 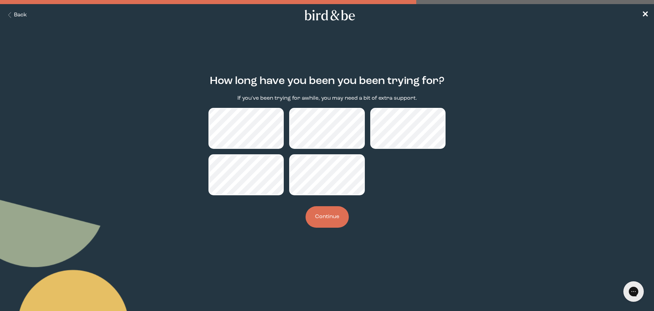 I want to click on button: Open gorgias live chat, so click(x=14, y=13).